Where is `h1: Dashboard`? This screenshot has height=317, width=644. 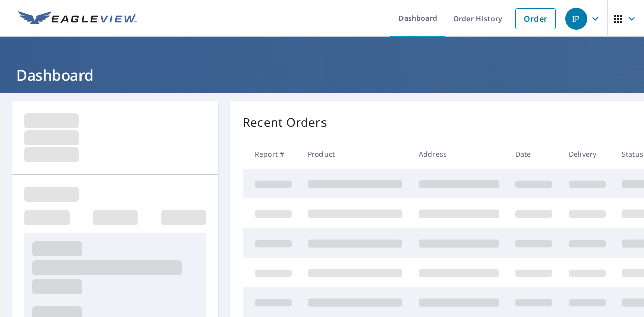
h1: Dashboard is located at coordinates (322, 75).